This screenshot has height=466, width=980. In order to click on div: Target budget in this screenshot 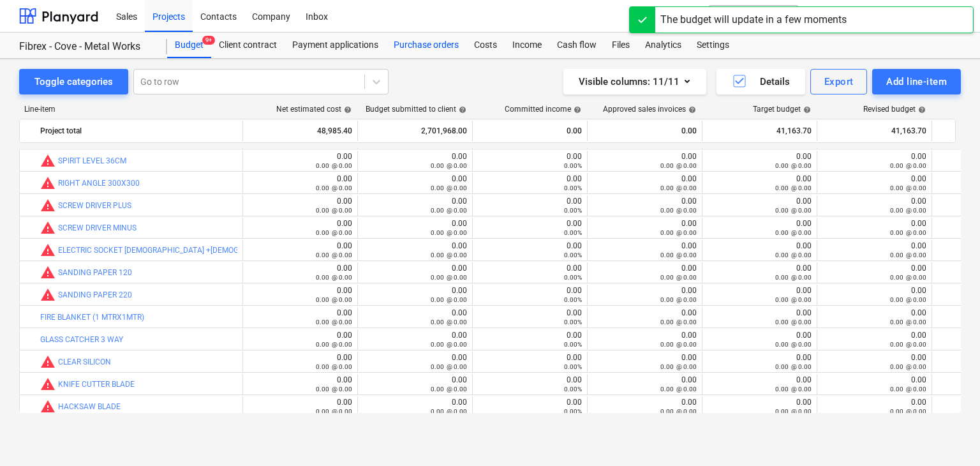, I will do `click(782, 109)`.